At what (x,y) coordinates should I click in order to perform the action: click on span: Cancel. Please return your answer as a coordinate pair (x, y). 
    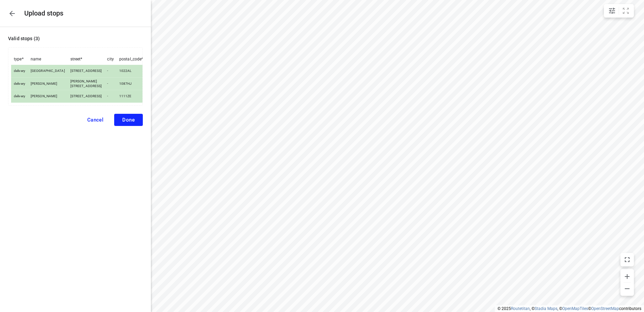
    Looking at the image, I should click on (96, 120).